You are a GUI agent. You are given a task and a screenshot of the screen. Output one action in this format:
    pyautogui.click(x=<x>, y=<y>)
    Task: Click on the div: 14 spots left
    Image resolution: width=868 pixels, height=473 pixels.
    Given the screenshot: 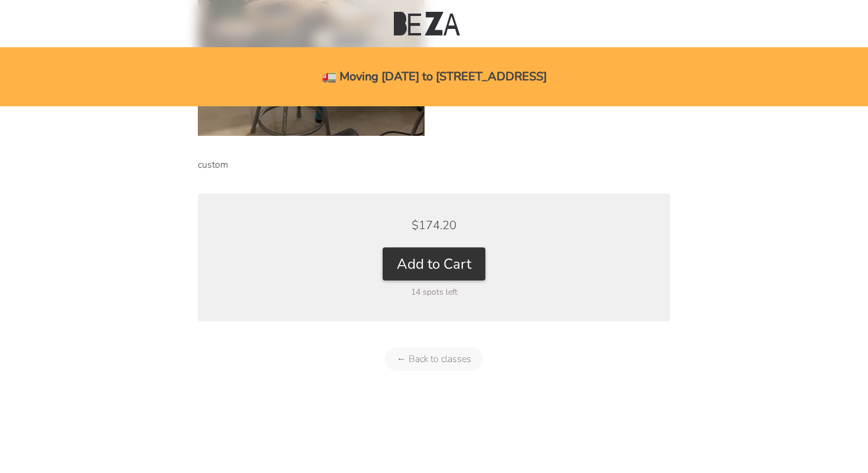 What is the action you would take?
    pyautogui.click(x=434, y=291)
    